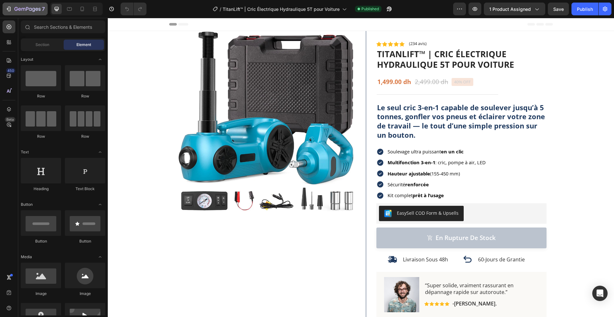 The image size is (614, 317). Describe the element at coordinates (320, 177) in the screenshot. I see `strong: prêt à l’usage` at that location.